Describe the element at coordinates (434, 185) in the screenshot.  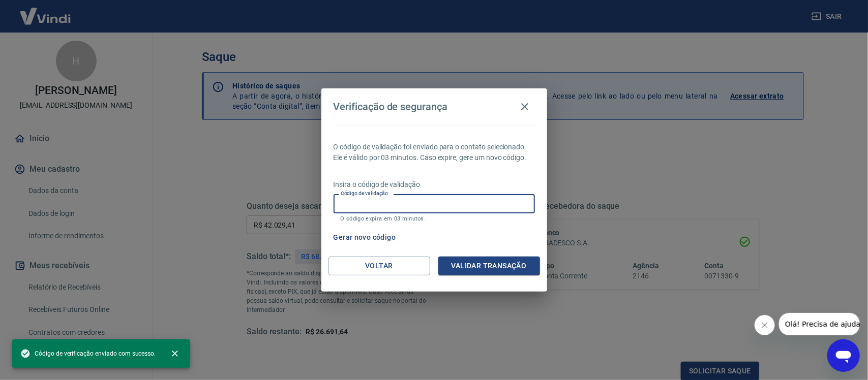
I see `p: Insira o código de validação` at that location.